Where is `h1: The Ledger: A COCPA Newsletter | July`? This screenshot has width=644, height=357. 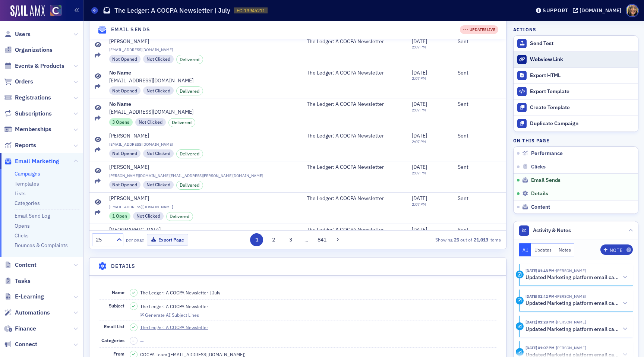 h1: The Ledger: A COCPA Newsletter | July is located at coordinates (172, 10).